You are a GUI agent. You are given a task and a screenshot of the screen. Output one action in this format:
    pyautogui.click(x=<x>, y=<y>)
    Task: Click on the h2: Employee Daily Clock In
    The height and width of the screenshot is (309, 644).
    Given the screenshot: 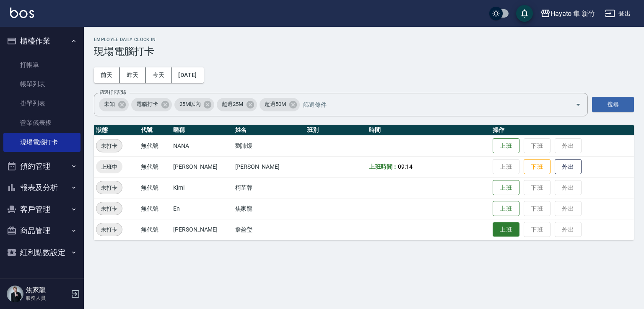 What is the action you would take?
    pyautogui.click(x=364, y=39)
    